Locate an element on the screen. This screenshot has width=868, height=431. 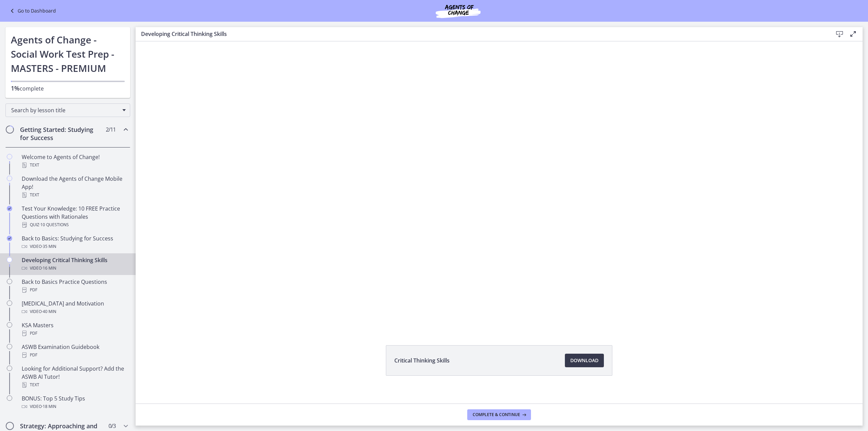
div: Test Your Knowledge: 10 FREE Practice Questions with Rationales is located at coordinates (75, 217).